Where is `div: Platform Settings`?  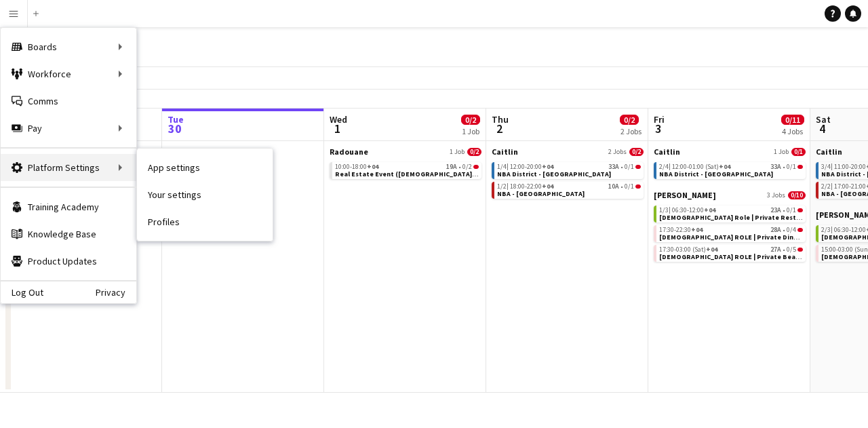 div: Platform Settings is located at coordinates (69, 168).